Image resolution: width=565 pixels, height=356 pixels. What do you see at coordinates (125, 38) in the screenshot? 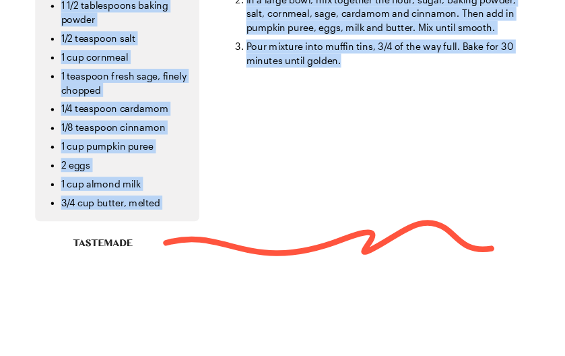
I see `li: 1/2 teaspoon salt` at bounding box center [125, 38].